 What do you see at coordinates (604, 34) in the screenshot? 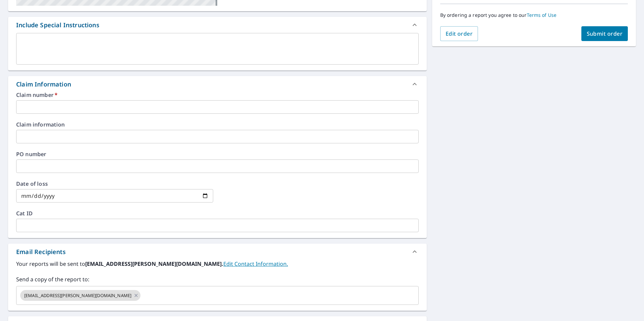
I see `span: Submit order` at bounding box center [604, 34].